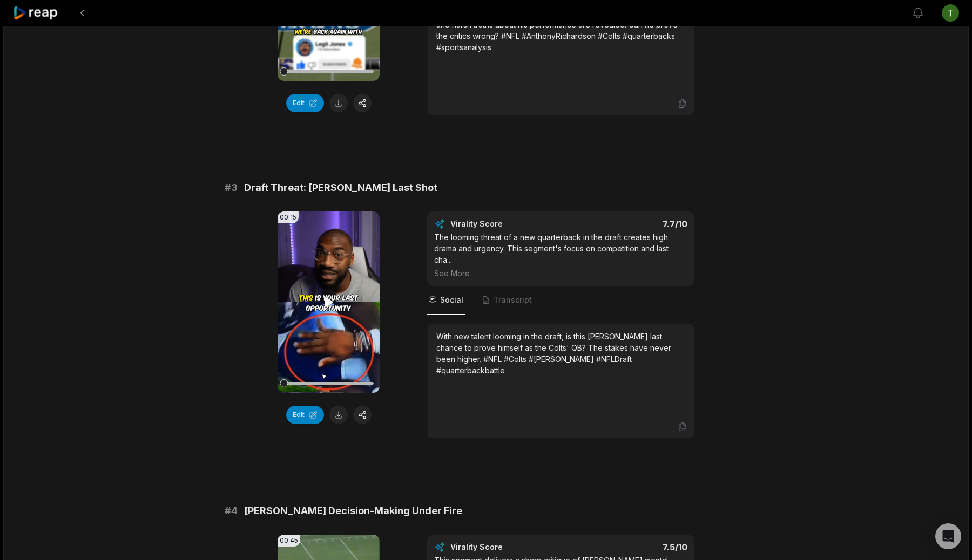 This screenshot has height=560, width=972. I want to click on div: See More, so click(560, 273).